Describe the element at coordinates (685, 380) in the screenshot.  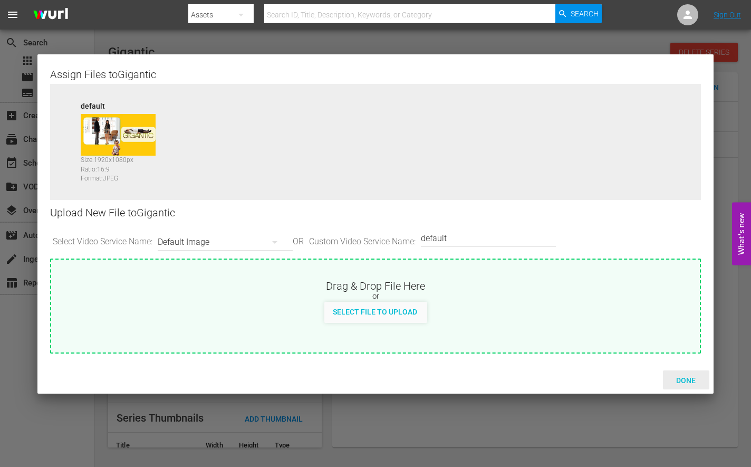
I see `span: Done` at that location.